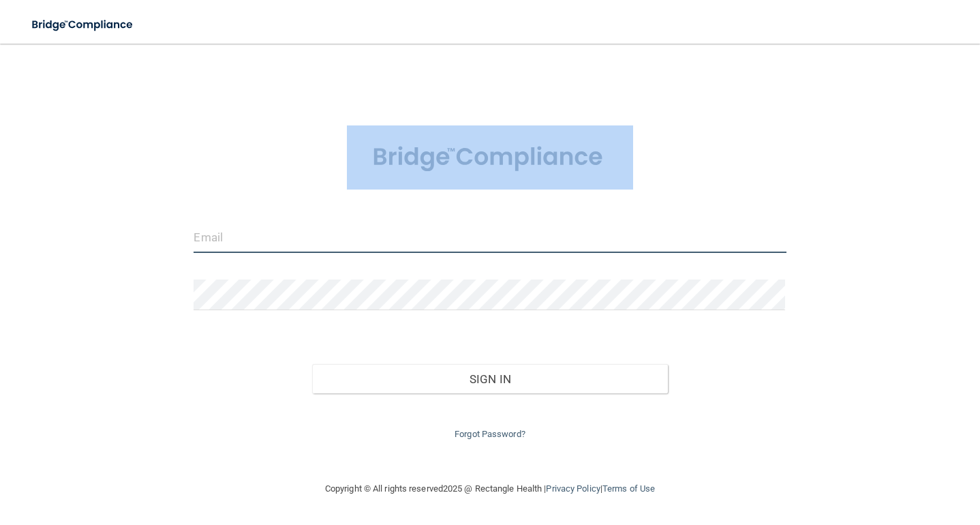 The width and height of the screenshot is (980, 525). What do you see at coordinates (629, 488) in the screenshot?
I see `a: Terms of Use` at bounding box center [629, 488].